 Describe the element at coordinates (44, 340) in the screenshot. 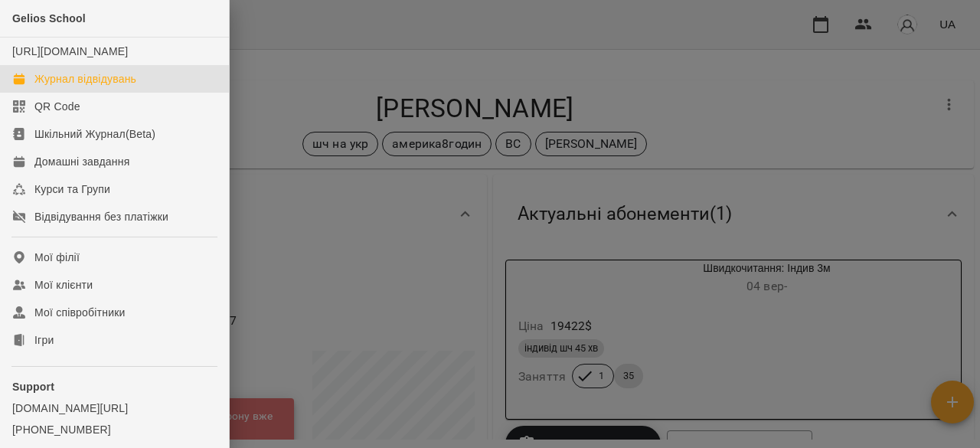

I see `div: Ігри` at that location.